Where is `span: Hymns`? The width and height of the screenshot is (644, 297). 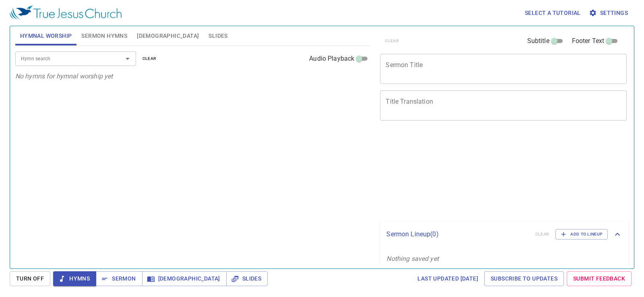 span: Hymns is located at coordinates (74, 279).